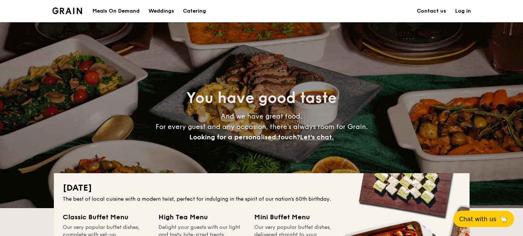  I want to click on div: Mini Buffet Menu, so click(298, 217).